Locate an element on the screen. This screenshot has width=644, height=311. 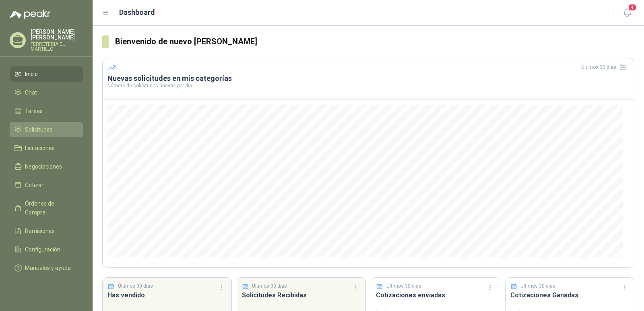
a: Remisiones is located at coordinates (46, 231).